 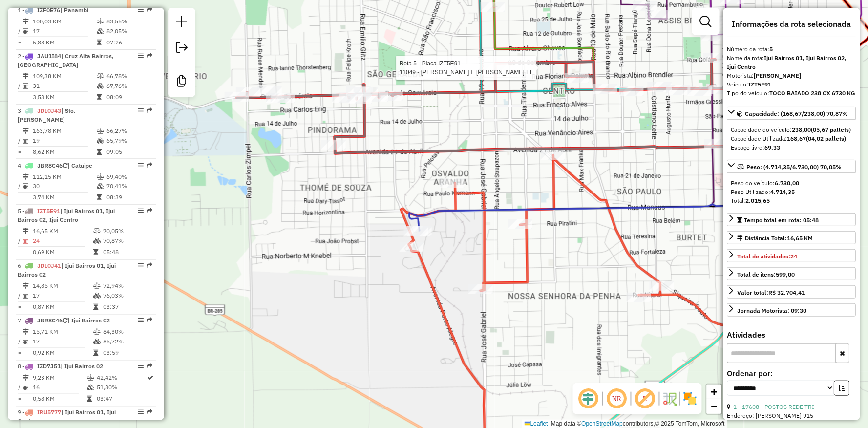 What do you see at coordinates (792, 49) in the screenshot?
I see `div: Número da rota:` at bounding box center [792, 49].